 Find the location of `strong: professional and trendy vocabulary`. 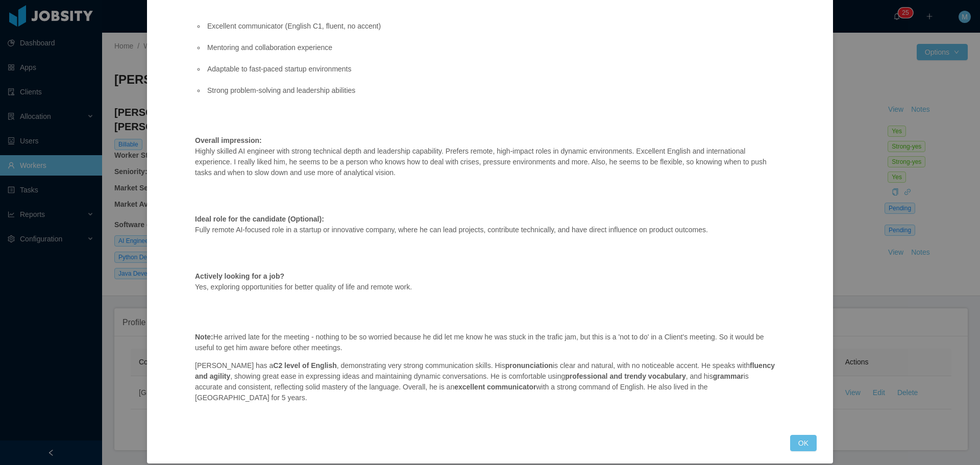

strong: professional and trendy vocabulary is located at coordinates (625, 376).